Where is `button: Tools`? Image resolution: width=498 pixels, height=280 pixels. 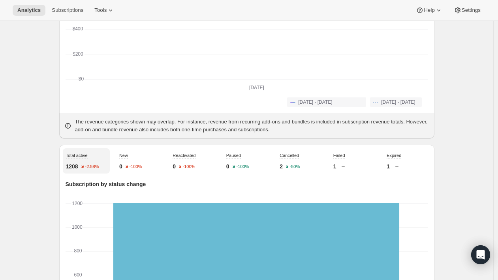
button: Tools is located at coordinates (104, 10).